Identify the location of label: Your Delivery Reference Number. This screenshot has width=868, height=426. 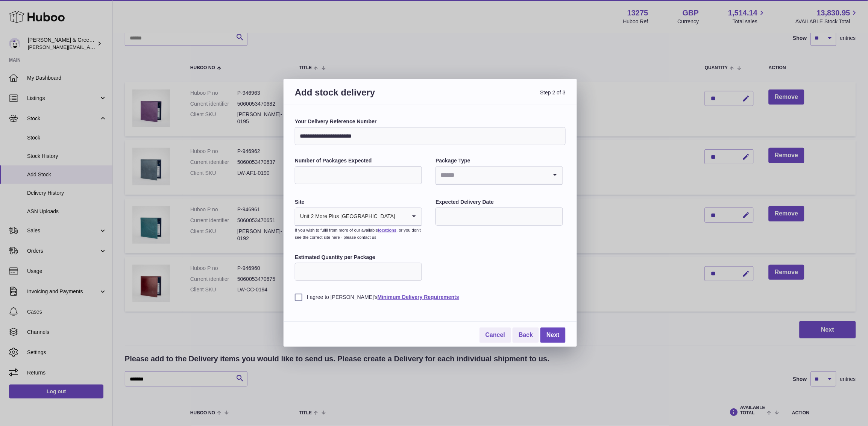
(430, 122).